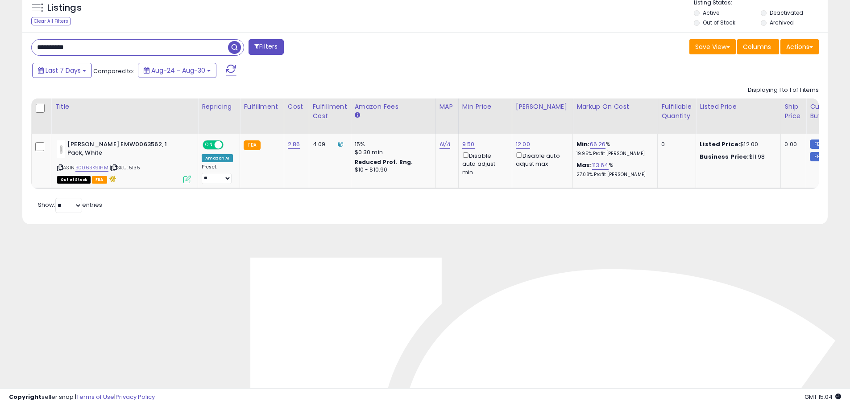 The width and height of the screenshot is (850, 406). I want to click on div: $0.30 min, so click(392, 153).